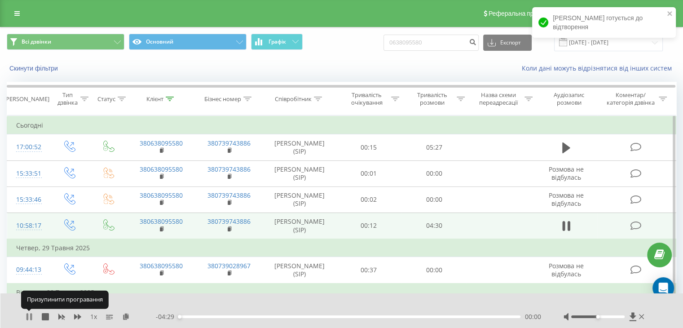 This screenshot has width=683, height=328. What do you see at coordinates (533, 316) in the screenshot?
I see `span: 00:00` at bounding box center [533, 316].